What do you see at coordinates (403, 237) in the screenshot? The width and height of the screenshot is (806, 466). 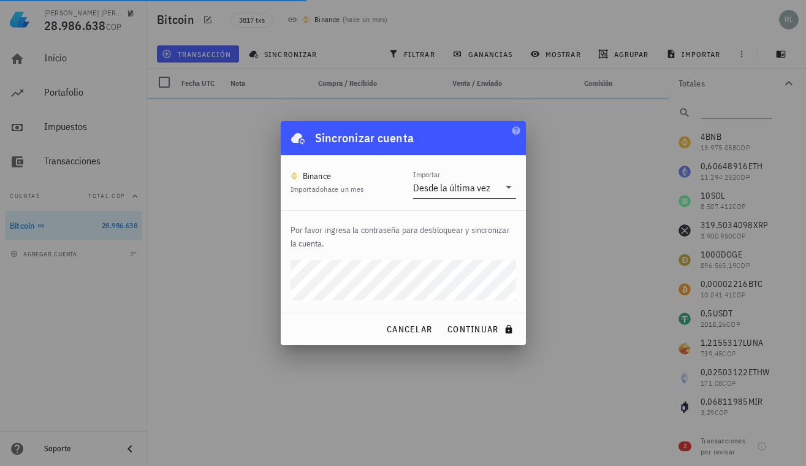 I see `p: Por favor ingresa la contraseña para desbloquear y sincronizar la cuenta.` at bounding box center [403, 237].